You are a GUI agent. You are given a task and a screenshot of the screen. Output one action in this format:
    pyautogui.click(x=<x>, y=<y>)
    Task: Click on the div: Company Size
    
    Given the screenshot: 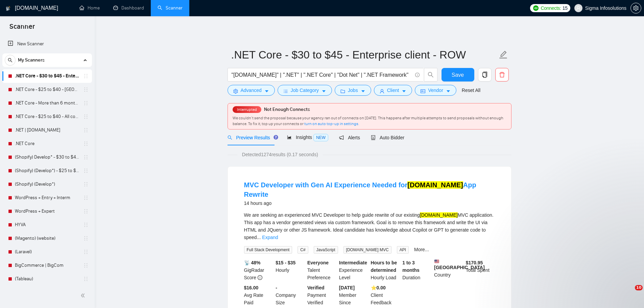 What is the action you would take?
    pyautogui.click(x=290, y=295)
    